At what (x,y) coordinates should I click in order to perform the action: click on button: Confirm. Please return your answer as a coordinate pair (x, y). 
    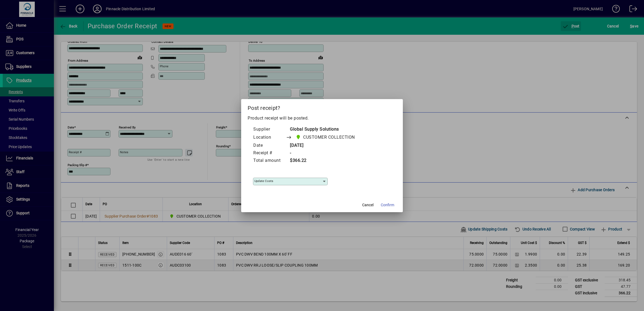
    Looking at the image, I should click on (387, 205).